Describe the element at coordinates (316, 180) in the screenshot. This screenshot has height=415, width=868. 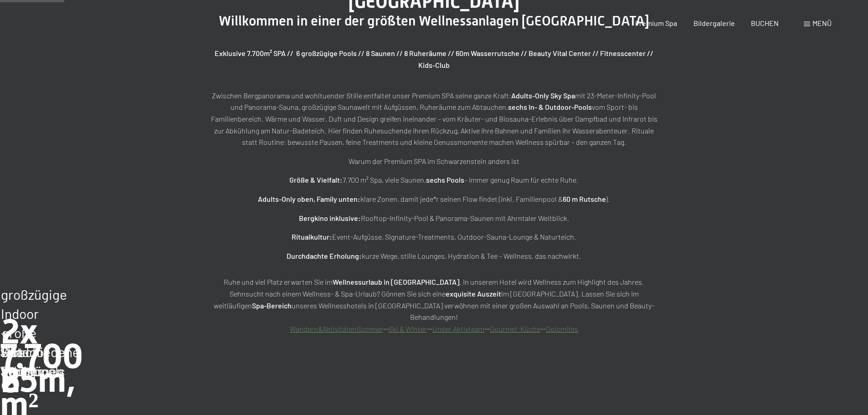
I see `strong: Größe & Vielfalt:` at that location.